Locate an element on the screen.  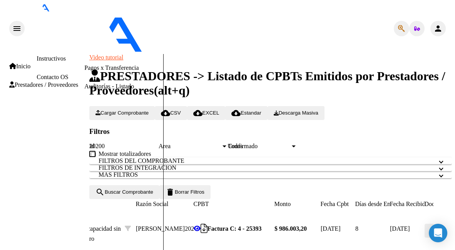
span: Descarga Masiva is located at coordinates (296, 112).